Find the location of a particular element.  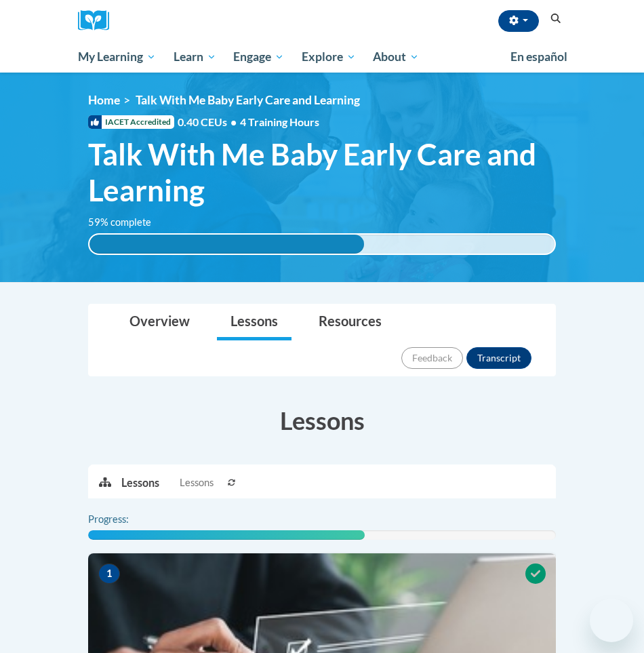

span: En español is located at coordinates (539, 56).